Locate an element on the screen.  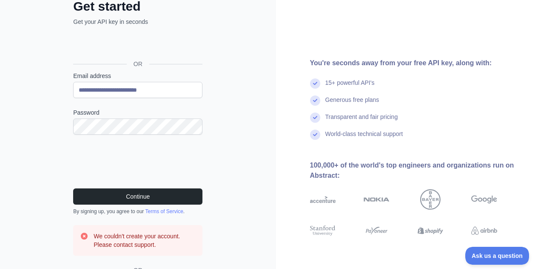
a: Terms of Service is located at coordinates (164, 211).